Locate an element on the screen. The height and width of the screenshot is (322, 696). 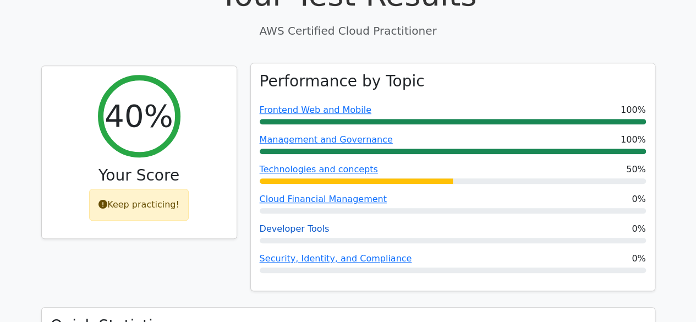
h3: Performance by Topic is located at coordinates (342, 81).